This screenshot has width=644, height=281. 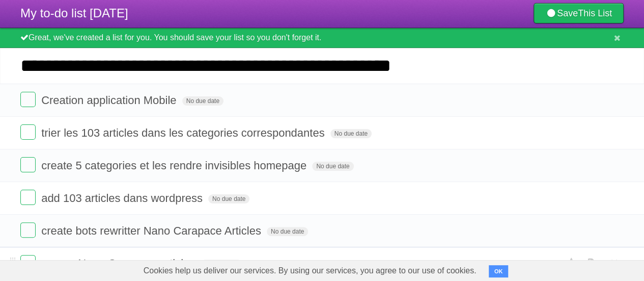 I want to click on span: create 5 categories et les rendre invisibles homepage, so click(x=175, y=165).